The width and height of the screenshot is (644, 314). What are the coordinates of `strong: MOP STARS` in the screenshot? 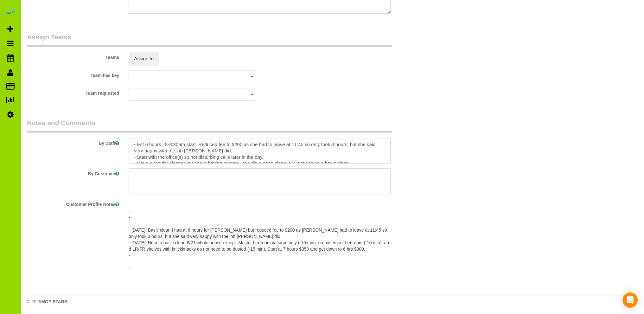 It's located at (54, 302).